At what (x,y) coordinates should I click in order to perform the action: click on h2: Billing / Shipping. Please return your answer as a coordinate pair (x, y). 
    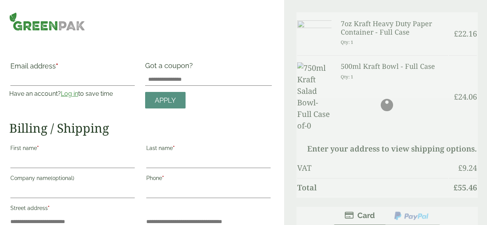
    Looking at the image, I should click on (140, 128).